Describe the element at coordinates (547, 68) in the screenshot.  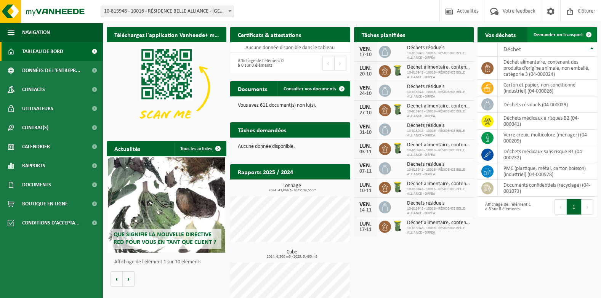
I see `td: déchet alimentaire, contenant des produits d'origine animale, non emballé, catégorie 3 (04-000024)` at that location.